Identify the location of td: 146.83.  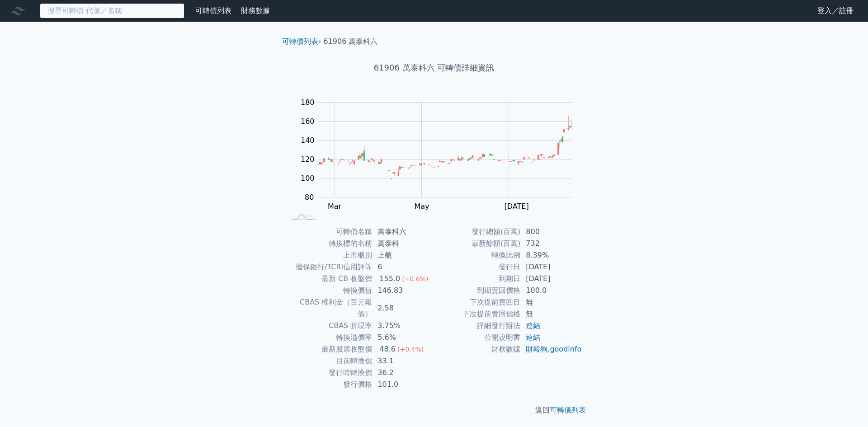
(402, 290).